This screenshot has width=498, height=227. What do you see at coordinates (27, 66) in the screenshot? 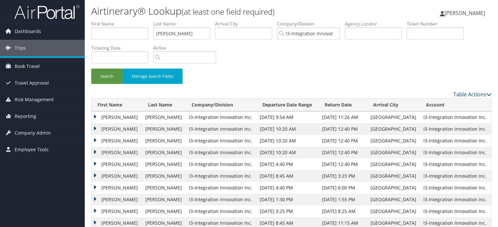
I see `span: Book Travel` at bounding box center [27, 66].